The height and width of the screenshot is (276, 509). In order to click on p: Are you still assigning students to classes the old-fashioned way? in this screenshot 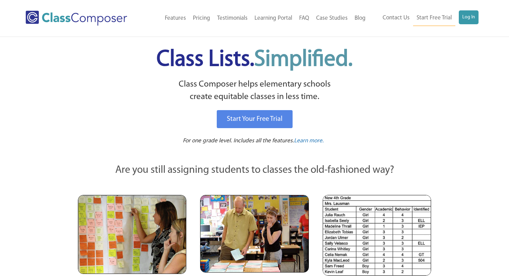, I will do `click(254, 170)`.